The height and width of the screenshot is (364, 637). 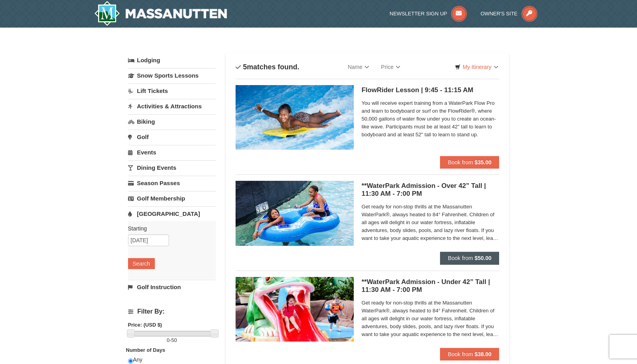 What do you see at coordinates (295, 309) in the screenshot?
I see `img: 6619917-732-e1c471e4.jpg` at bounding box center [295, 309].